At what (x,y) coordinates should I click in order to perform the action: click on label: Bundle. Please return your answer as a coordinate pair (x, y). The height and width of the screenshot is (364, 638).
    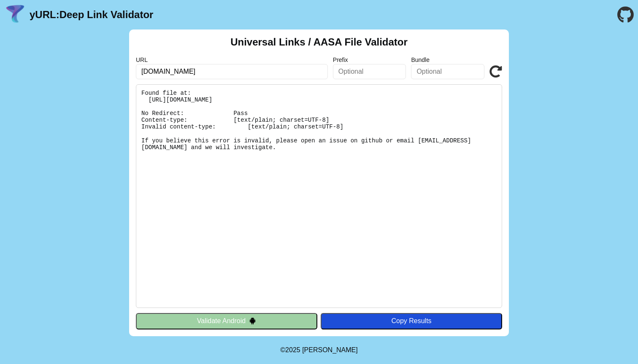
    Looking at the image, I should click on (448, 60).